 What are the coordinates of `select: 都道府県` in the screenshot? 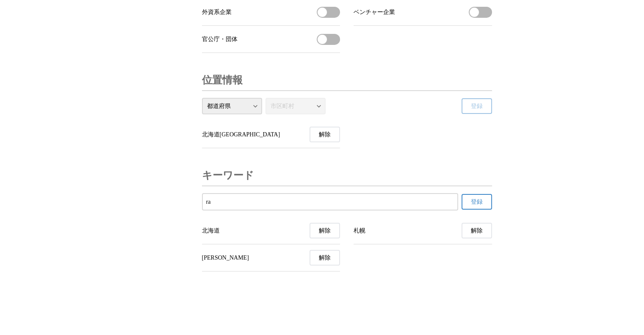 It's located at (232, 106).